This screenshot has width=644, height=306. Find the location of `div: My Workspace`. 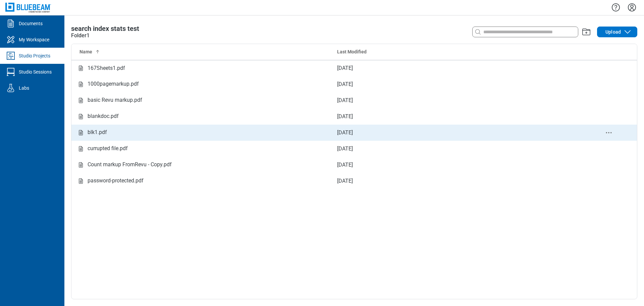

div: My Workspace is located at coordinates (34, 40).